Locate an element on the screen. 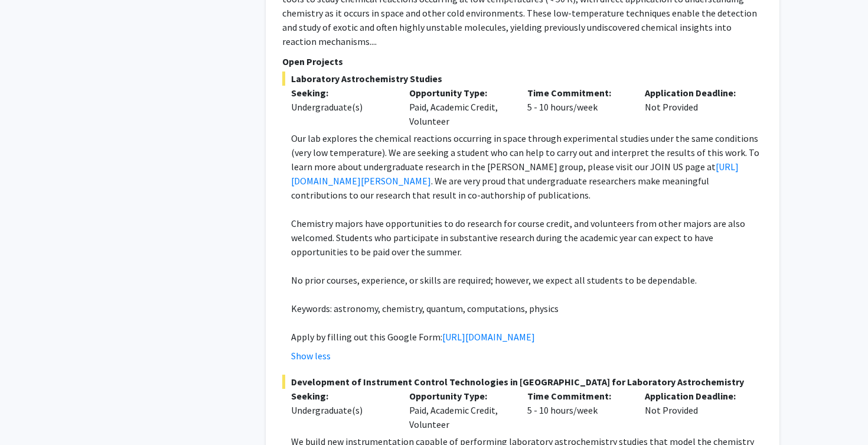 The width and height of the screenshot is (868, 445). p: No prior courses, experience, or skills are required; however, we expect all students to be depen... is located at coordinates (527, 280).